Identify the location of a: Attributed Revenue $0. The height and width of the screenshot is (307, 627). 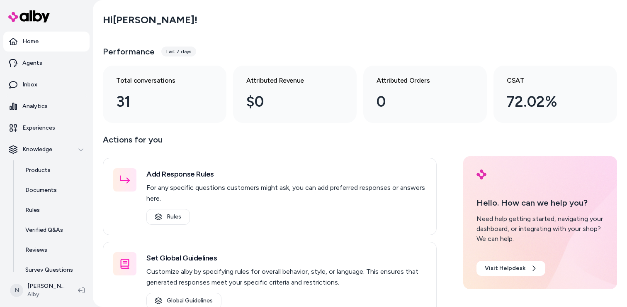
(295, 94).